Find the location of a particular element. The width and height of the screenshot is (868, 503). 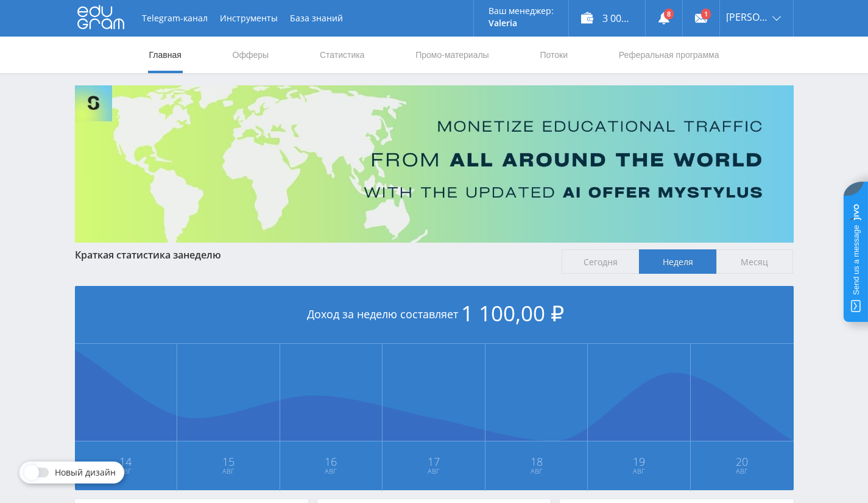

img: Banner is located at coordinates (434, 164).